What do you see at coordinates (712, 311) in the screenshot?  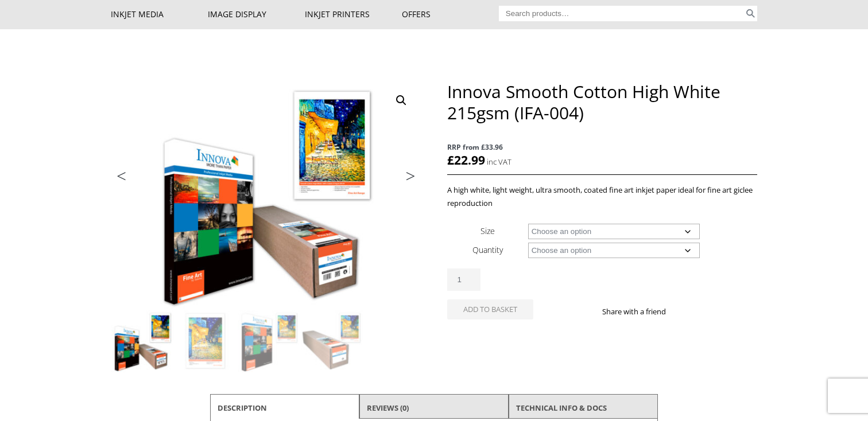 I see `img: email sharing button` at bounding box center [712, 311].